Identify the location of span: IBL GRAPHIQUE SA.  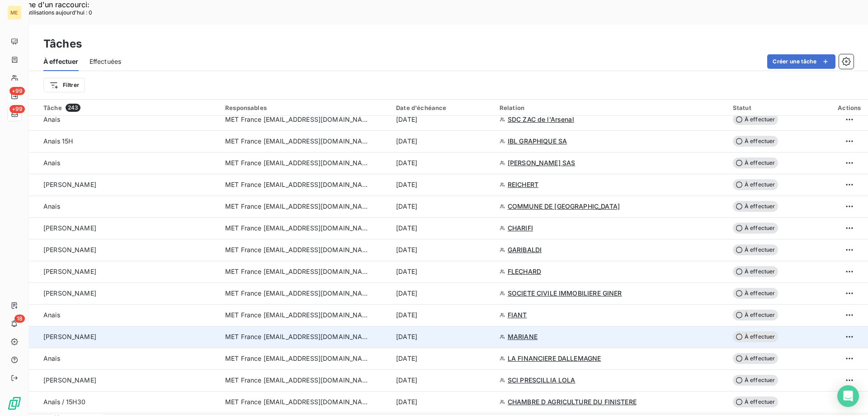
(537, 141).